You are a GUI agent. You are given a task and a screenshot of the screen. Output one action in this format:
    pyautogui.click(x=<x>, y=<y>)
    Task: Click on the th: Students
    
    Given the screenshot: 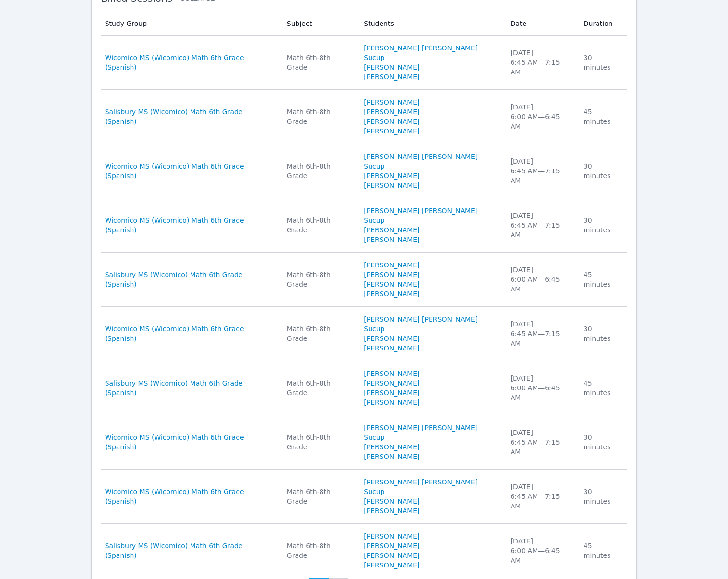 What is the action you would take?
    pyautogui.click(x=431, y=24)
    